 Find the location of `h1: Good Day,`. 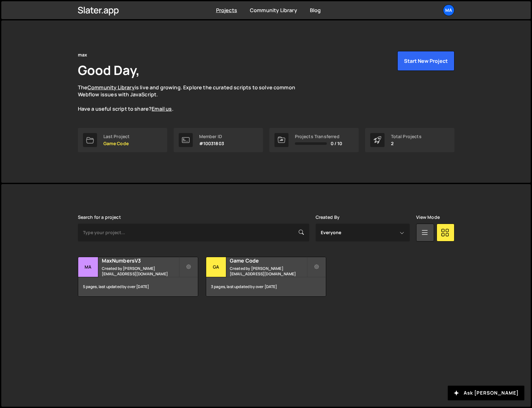

h1: Good Day, is located at coordinates (109, 70).